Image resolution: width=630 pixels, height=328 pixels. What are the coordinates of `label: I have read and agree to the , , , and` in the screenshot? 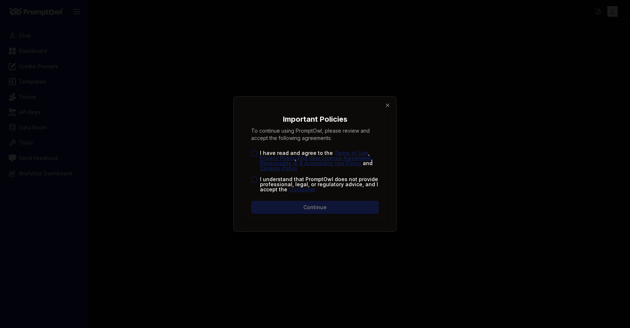 It's located at (319, 161).